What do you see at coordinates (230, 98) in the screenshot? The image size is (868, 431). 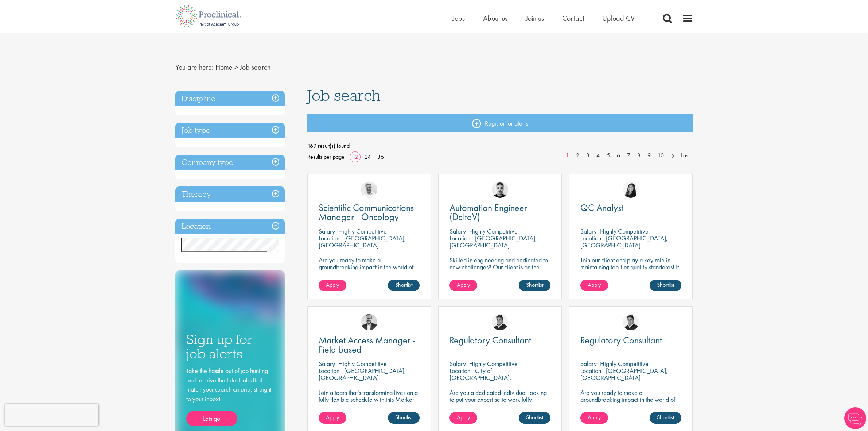 I see `h3: Discipline` at bounding box center [230, 98].